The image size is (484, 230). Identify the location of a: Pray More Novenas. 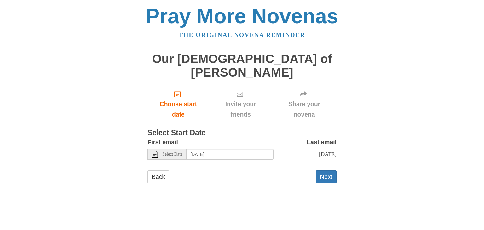
(242, 16).